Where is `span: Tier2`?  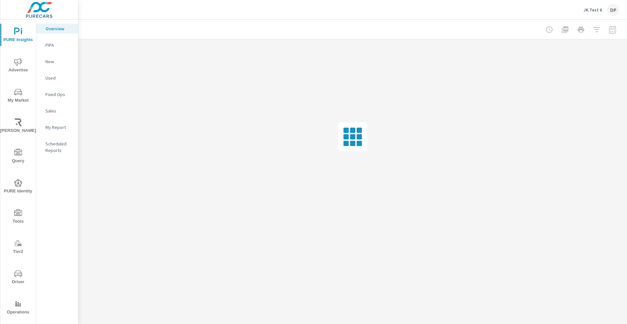
span: Tier2 is located at coordinates (18, 248).